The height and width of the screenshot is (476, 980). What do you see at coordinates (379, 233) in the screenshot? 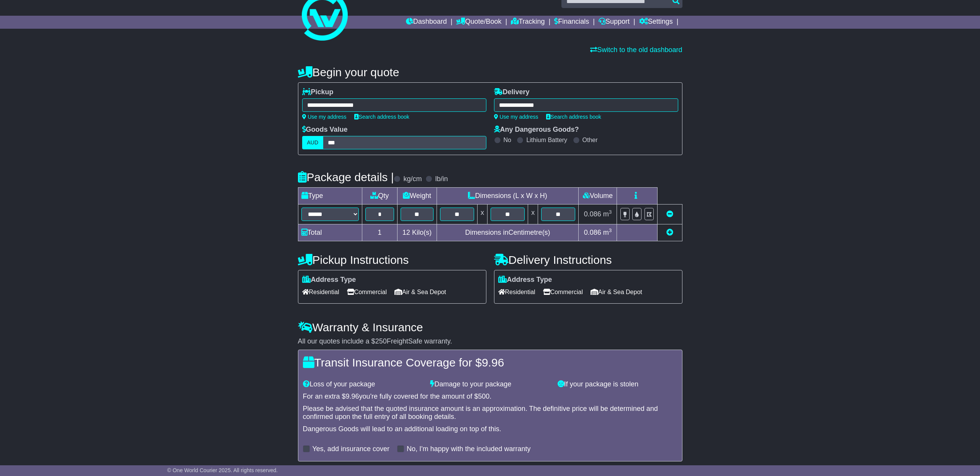
I see `td: 1` at bounding box center [379, 233].